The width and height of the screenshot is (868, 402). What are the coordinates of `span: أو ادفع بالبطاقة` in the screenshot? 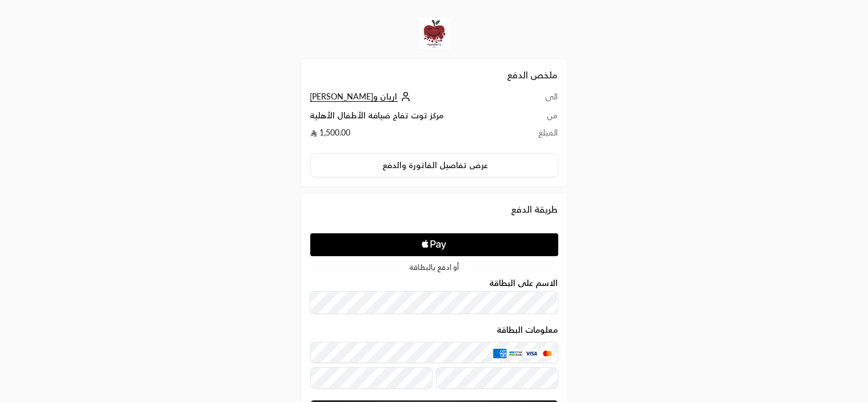 It's located at (434, 267).